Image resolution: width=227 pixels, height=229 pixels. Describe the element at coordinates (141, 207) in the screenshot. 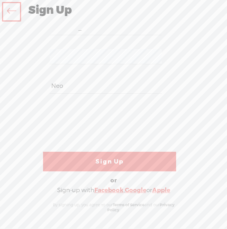

I see `a: Privacy Policy` at that location.